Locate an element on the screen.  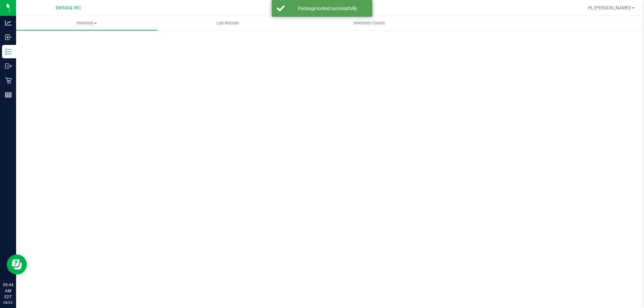
span: Inventory Counts is located at coordinates (369, 23).